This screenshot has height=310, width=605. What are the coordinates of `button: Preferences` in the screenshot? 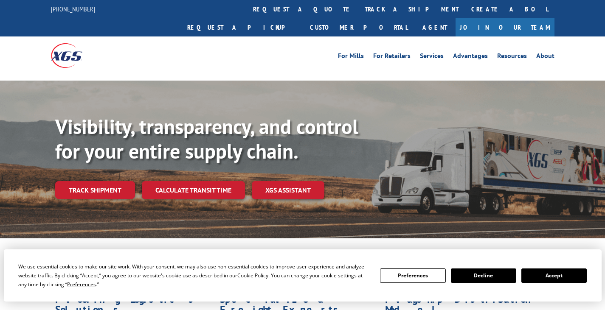 It's located at (413, 276).